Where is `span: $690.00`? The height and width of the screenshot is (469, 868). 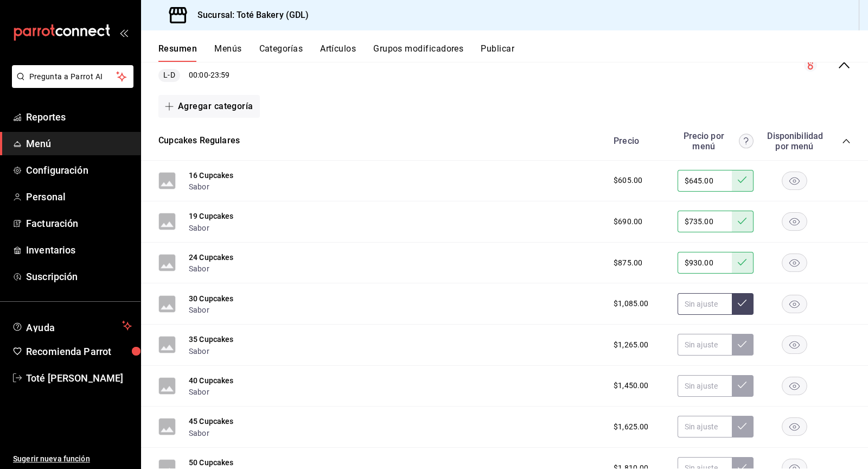 span: $690.00 is located at coordinates (627, 221).